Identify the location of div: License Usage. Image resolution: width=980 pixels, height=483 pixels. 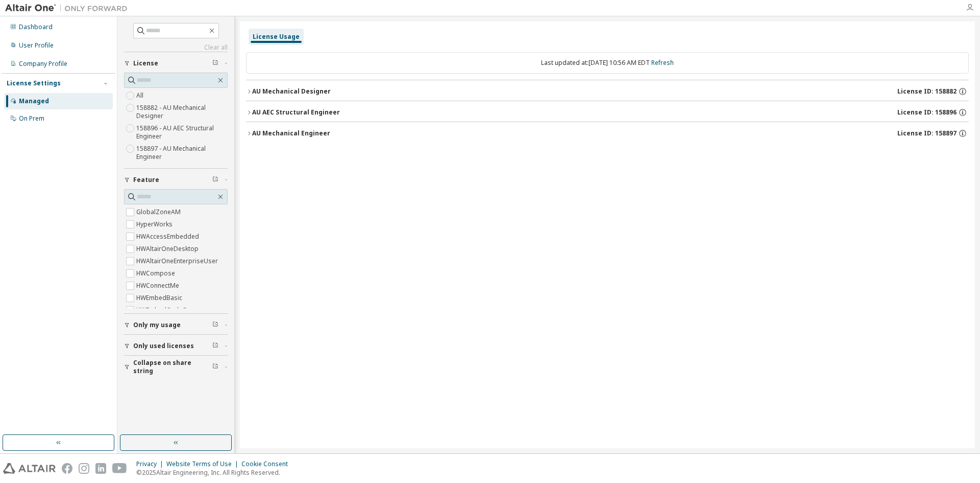
(276, 36).